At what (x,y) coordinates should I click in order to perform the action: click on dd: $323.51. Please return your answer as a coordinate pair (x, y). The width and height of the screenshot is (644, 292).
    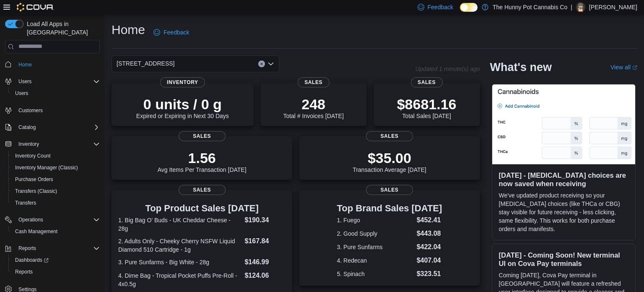
    Looking at the image, I should click on (430, 274).